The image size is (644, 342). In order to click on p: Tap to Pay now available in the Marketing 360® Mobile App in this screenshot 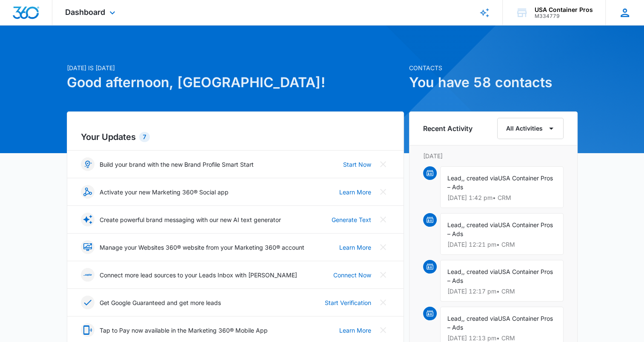, I will do `click(184, 330)`.